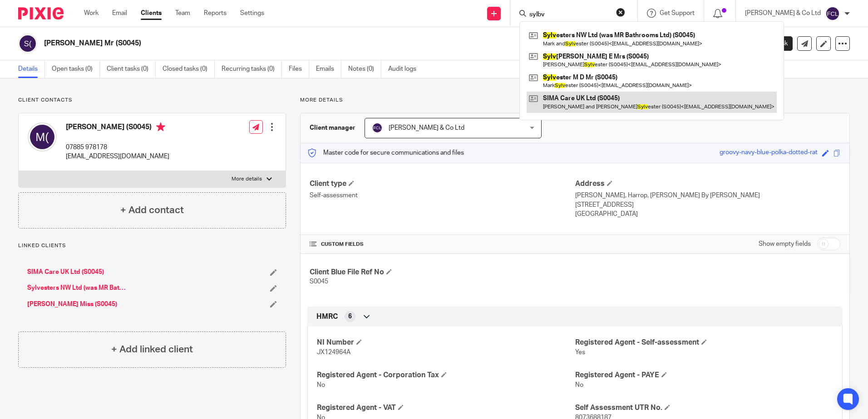 The height and width of the screenshot is (419, 868). Describe the element at coordinates (385, 153) in the screenshot. I see `p: Master code for secure communications and files` at that location.